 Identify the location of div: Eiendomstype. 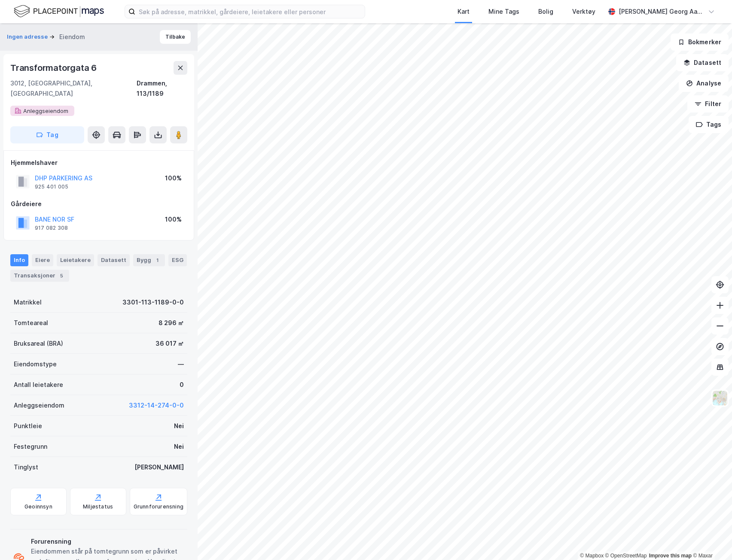
(35, 364).